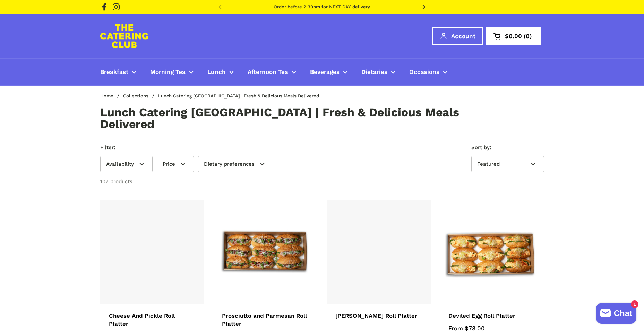 This screenshot has width=644, height=331. Describe the element at coordinates (514, 36) in the screenshot. I see `span: $0.00` at that location.